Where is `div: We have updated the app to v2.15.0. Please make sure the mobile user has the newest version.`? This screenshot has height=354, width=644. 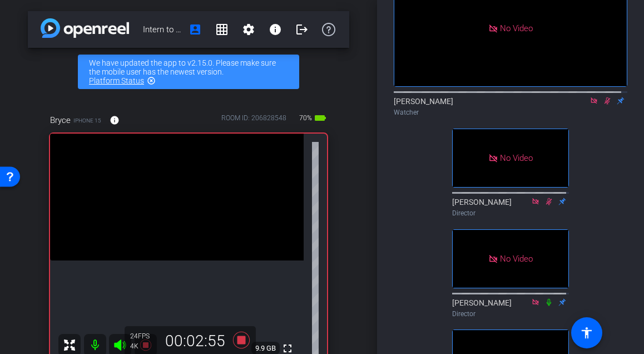
div: We have updated the app to v2.15.0. Please make sure the mobile user has the newest version. is located at coordinates (189, 71).